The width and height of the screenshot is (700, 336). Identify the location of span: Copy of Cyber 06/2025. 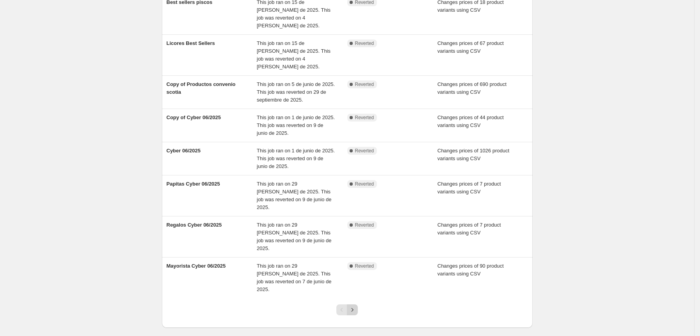
(194, 117).